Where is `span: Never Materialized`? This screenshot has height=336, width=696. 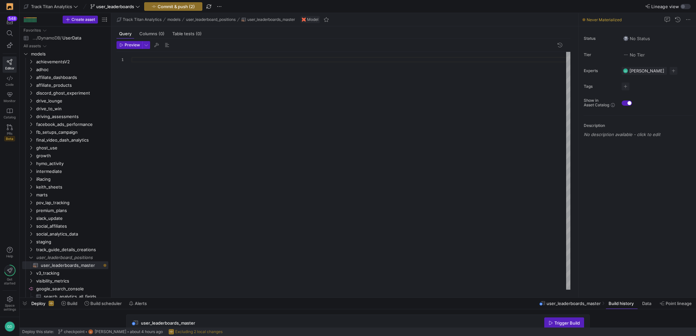
span: Never Materialized is located at coordinates (604, 20).